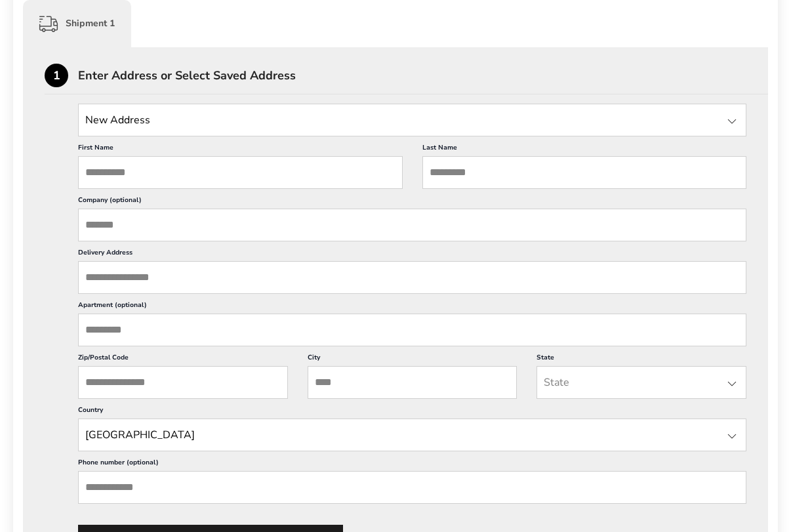 The height and width of the screenshot is (532, 791). Describe the element at coordinates (413, 360) in the screenshot. I see `label: City` at that location.